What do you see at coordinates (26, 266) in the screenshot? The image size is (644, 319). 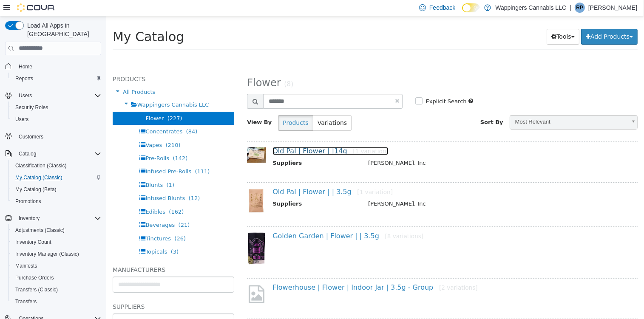 I see `a: Manifests` at bounding box center [26, 266].